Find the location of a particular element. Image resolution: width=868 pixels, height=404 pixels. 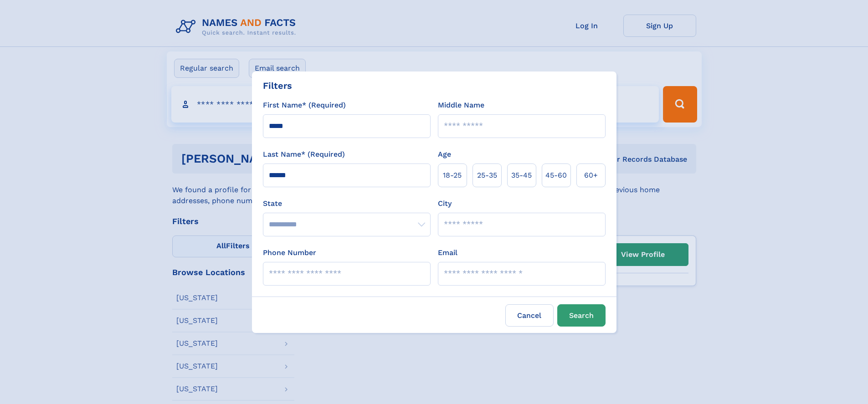

label: Cancel is located at coordinates (529, 315).